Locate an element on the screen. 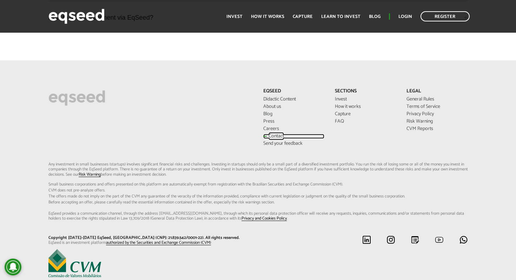  a: Send your feedback is located at coordinates (294, 144).